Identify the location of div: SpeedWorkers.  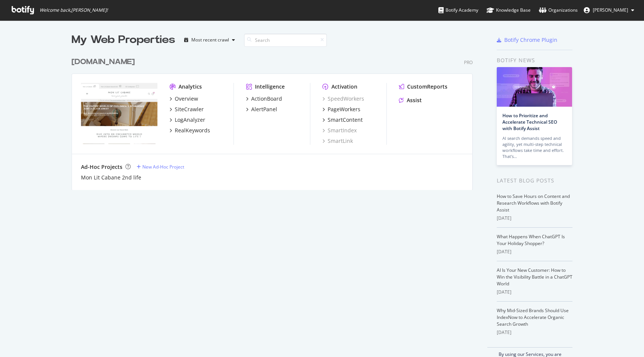
(343, 99).